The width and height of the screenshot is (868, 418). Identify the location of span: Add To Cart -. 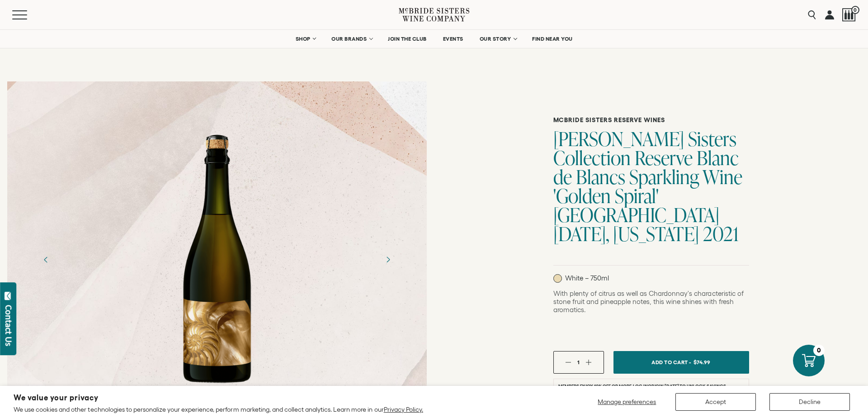
(672, 362).